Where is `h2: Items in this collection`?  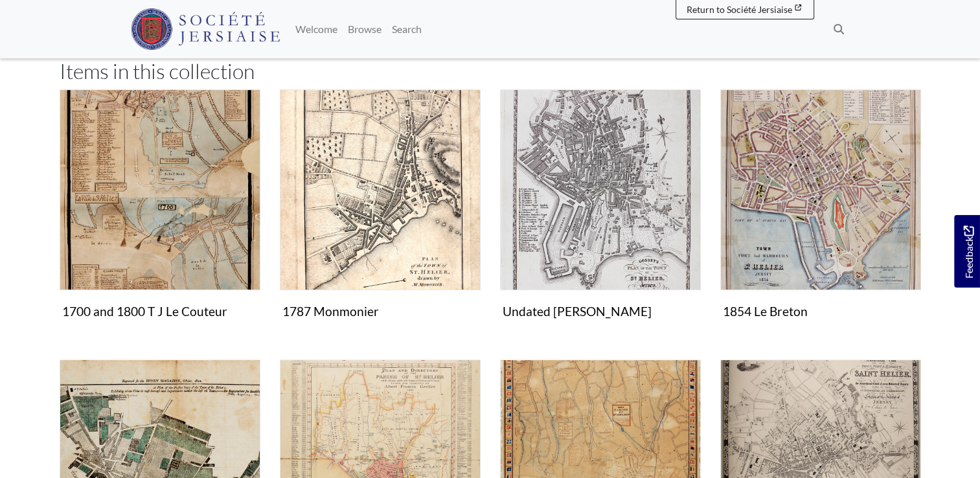
h2: Items in this collection is located at coordinates (490, 71).